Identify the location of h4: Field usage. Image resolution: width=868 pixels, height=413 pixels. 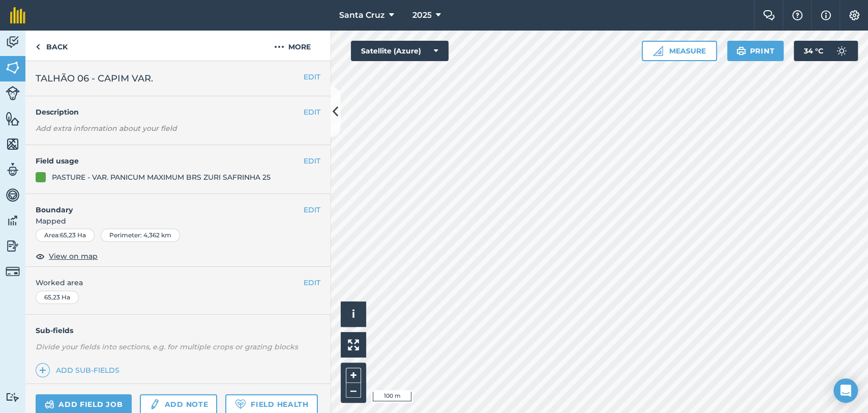
(169, 161).